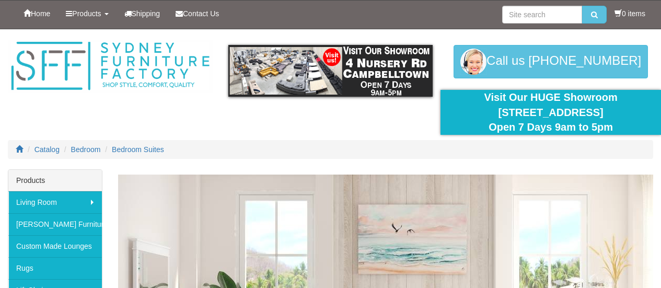  I want to click on input: Site search, so click(542, 15).